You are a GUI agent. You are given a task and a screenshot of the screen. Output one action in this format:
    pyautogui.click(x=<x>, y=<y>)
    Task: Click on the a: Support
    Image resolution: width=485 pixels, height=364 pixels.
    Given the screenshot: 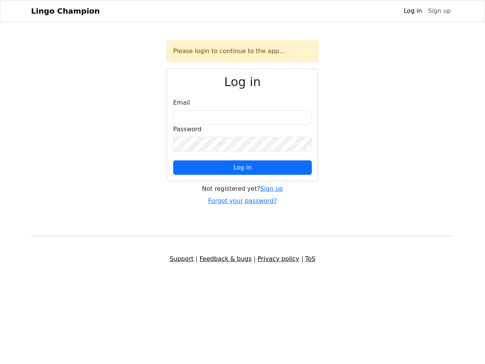 What is the action you would take?
    pyautogui.click(x=181, y=258)
    